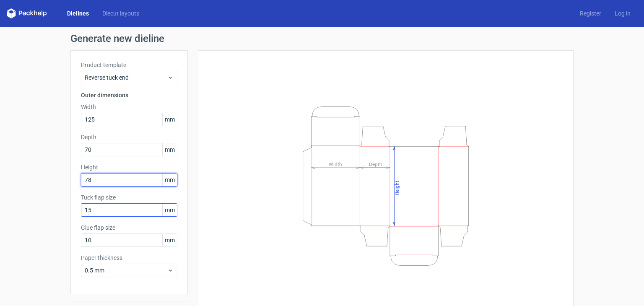 This screenshot has width=644, height=306. What do you see at coordinates (129, 197) in the screenshot?
I see `label: Tuck flap size` at bounding box center [129, 197].